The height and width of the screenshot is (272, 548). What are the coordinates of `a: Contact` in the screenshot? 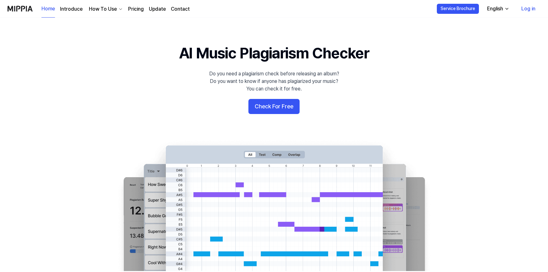 It's located at (180, 9).